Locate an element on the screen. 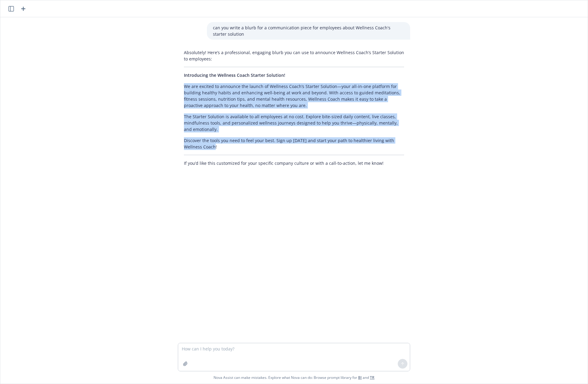  p: We are excited to announce the launch of Wellness Coach’s Starter Solution—your all-in-one platfo... is located at coordinates (294, 96).